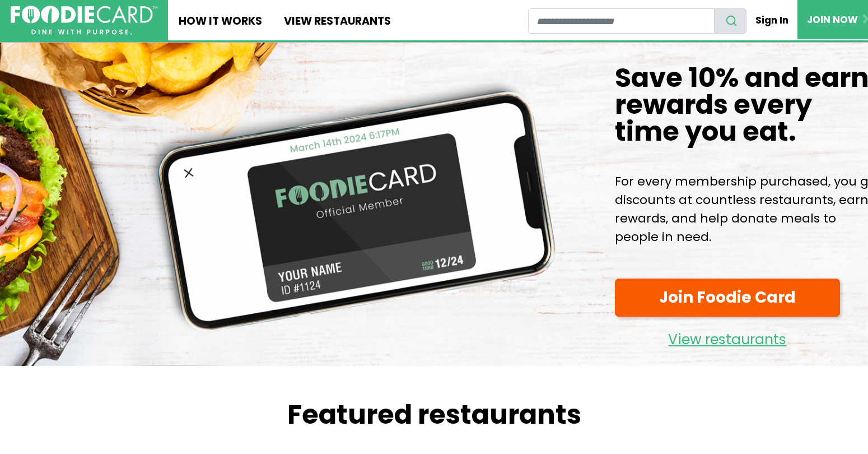 This screenshot has height=454, width=868. Describe the element at coordinates (728, 298) in the screenshot. I see `a: Join Foodie Card` at that location.